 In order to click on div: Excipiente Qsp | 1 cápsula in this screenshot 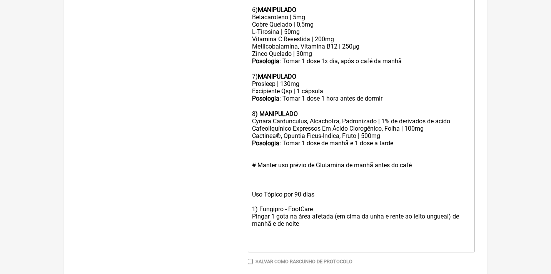, I will do `click(361, 91)`.